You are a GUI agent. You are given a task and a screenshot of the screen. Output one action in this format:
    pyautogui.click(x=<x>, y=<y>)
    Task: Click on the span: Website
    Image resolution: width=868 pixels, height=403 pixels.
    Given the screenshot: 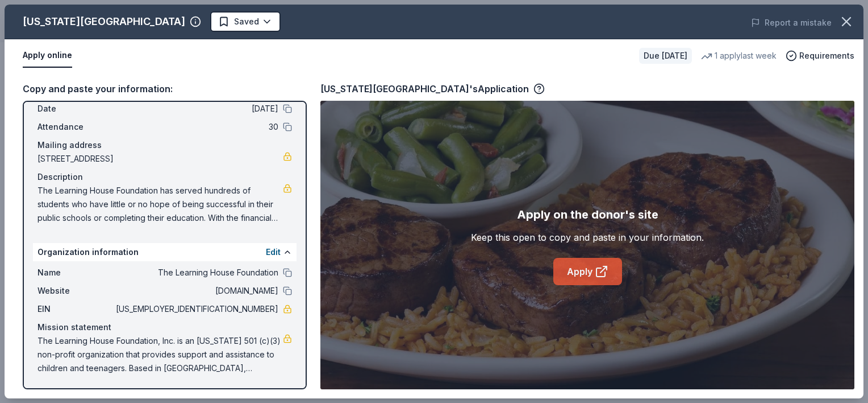 What is the action you would take?
    pyautogui.click(x=76, y=290)
    